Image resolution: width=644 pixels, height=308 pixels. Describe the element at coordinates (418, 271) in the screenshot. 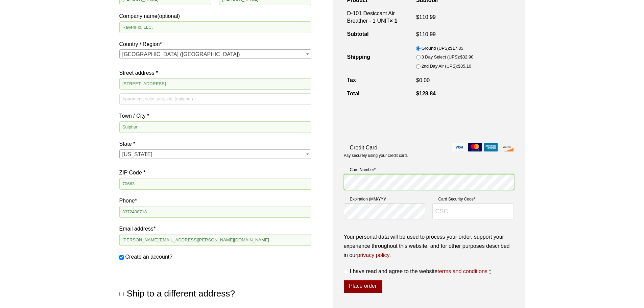

I see `span: I have read and agree to the website` at that location.